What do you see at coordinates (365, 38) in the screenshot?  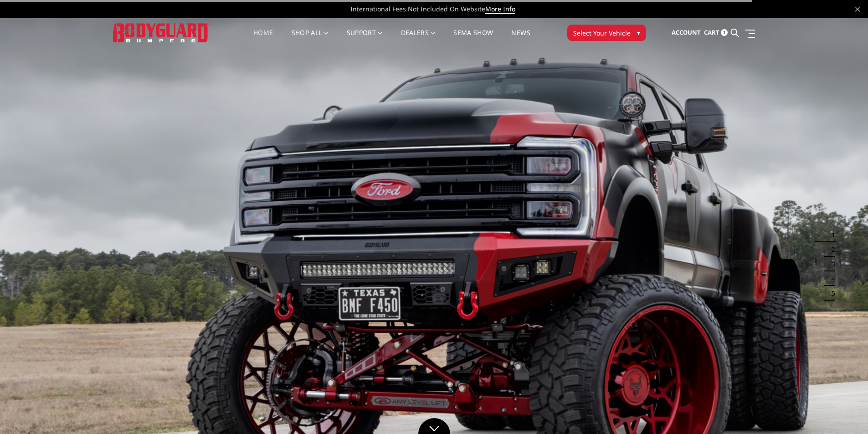 I see `a: Support` at bounding box center [365, 38].